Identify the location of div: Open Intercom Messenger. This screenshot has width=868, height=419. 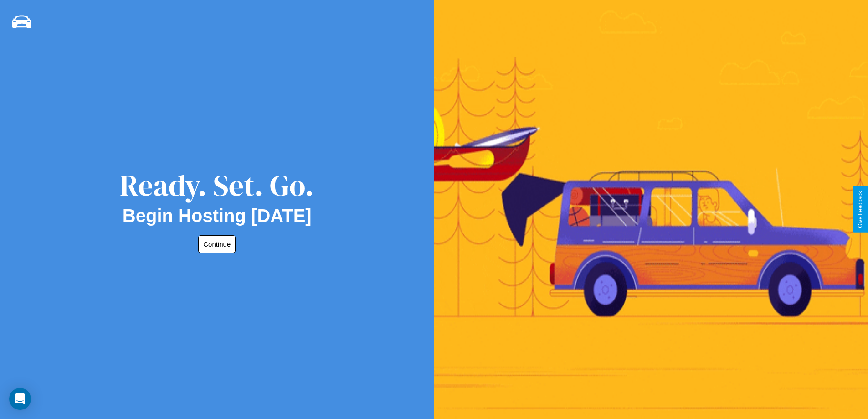
(20, 399).